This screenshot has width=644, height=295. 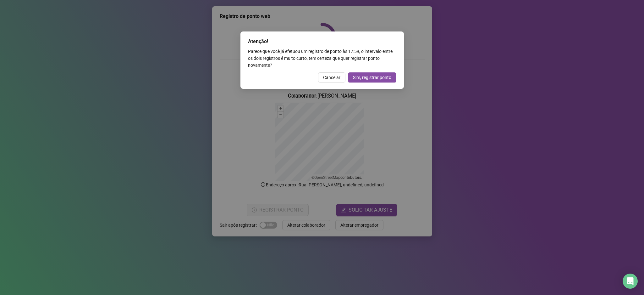 I want to click on div: Parece que você já efetuou um registro de ponto às 17:59 , o intervalo entre os dois registros é ..., so click(x=322, y=58).